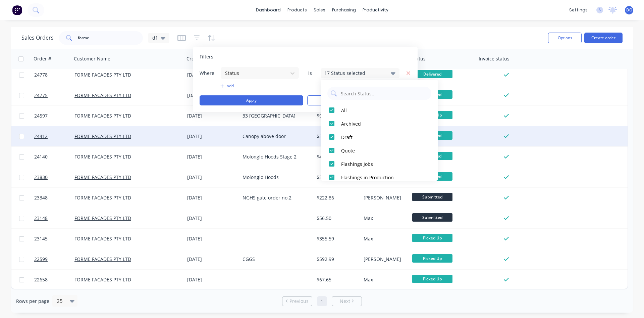  What do you see at coordinates (379, 150) in the screenshot?
I see `button: Quote` at bounding box center [379, 150].